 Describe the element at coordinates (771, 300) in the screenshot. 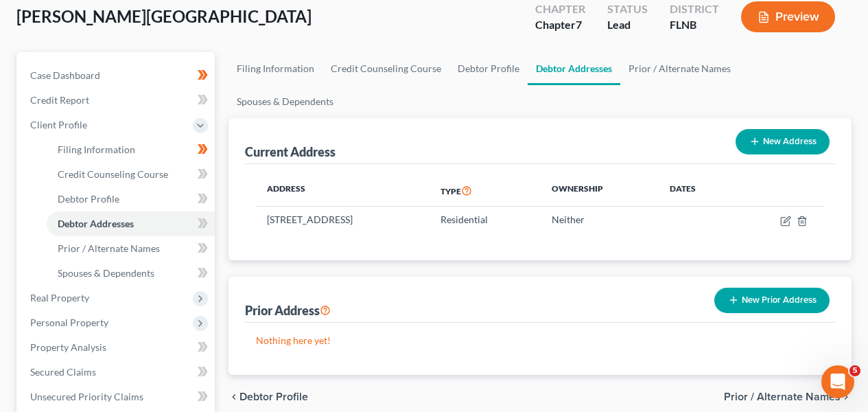

I see `button: New Prior Address` at that location.